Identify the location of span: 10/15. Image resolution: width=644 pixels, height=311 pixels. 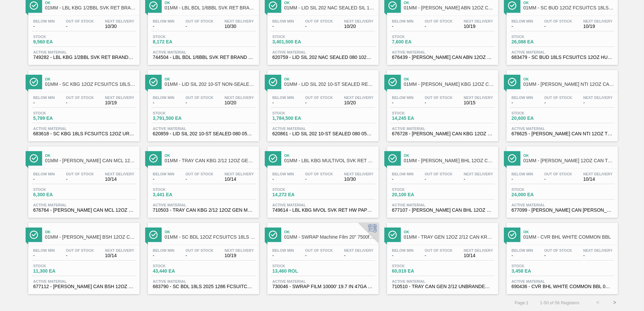
(478, 102).